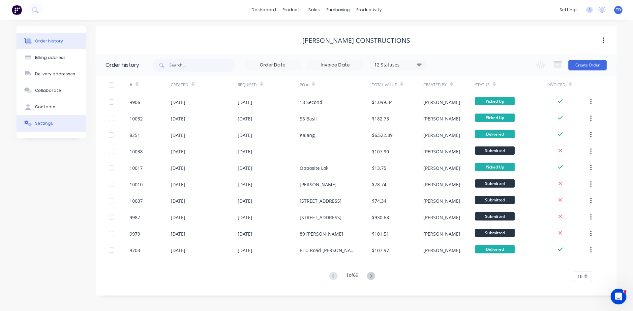 This screenshot has height=311, width=633. What do you see at coordinates (55, 74) in the screenshot?
I see `div: Delivery addresses` at bounding box center [55, 74].